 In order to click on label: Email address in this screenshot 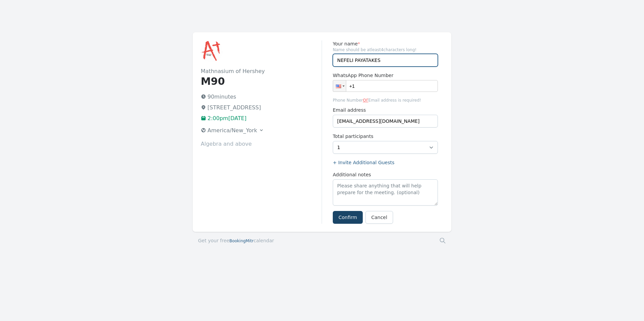, I will do `click(386, 110)`.